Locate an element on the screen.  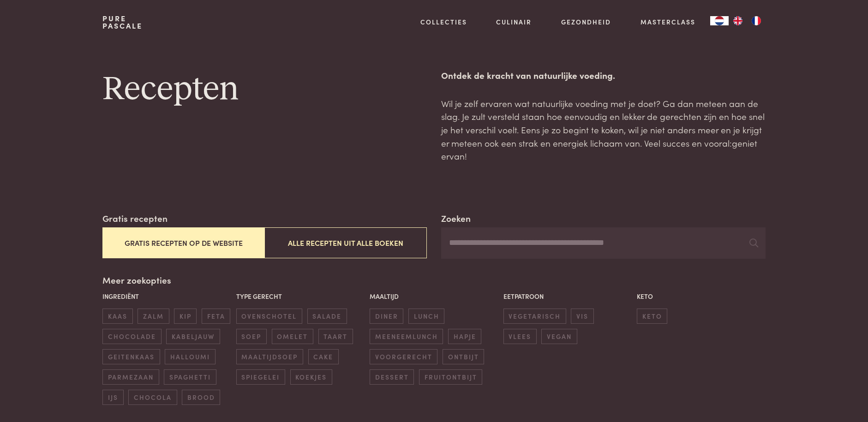
a: PurePascale is located at coordinates (122, 22).